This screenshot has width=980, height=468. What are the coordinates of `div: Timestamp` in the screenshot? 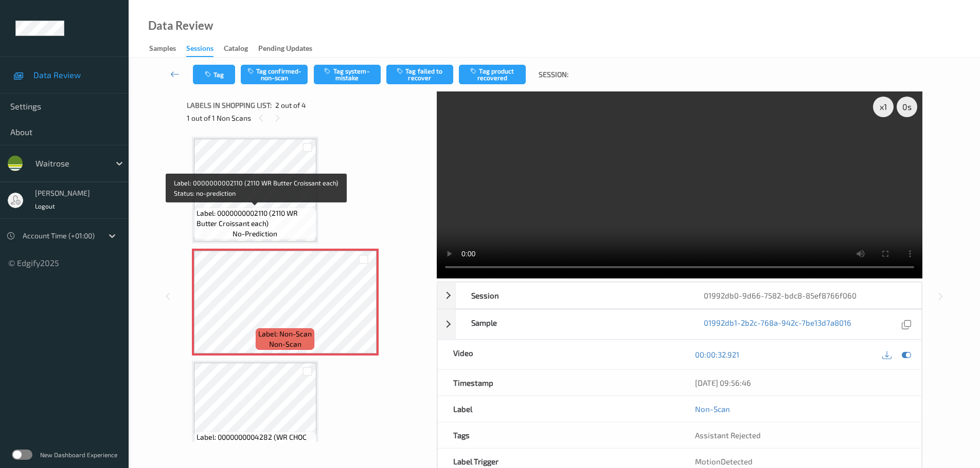 It's located at (559, 383).